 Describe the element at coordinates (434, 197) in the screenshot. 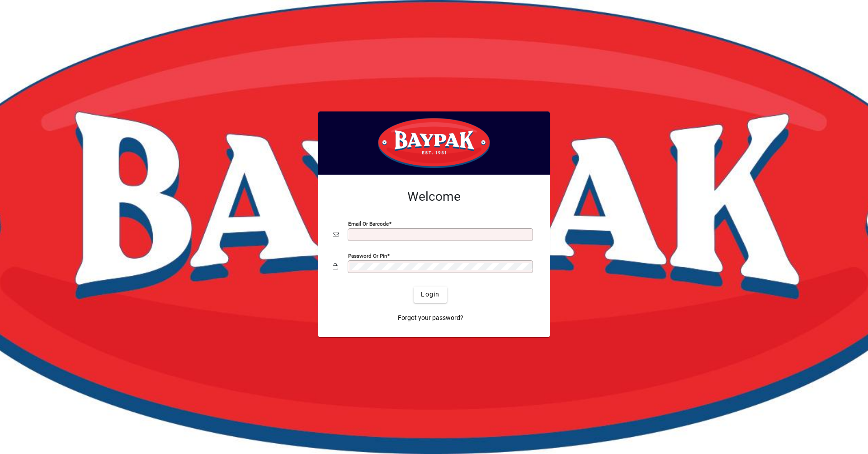

I see `h2: Welcome` at that location.